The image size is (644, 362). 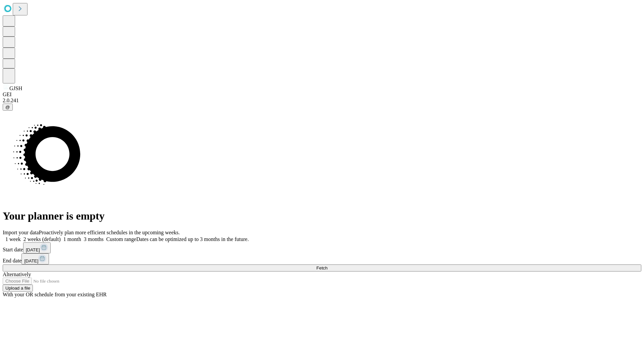 What do you see at coordinates (17, 274) in the screenshot?
I see `span: Alternatively` at bounding box center [17, 274].